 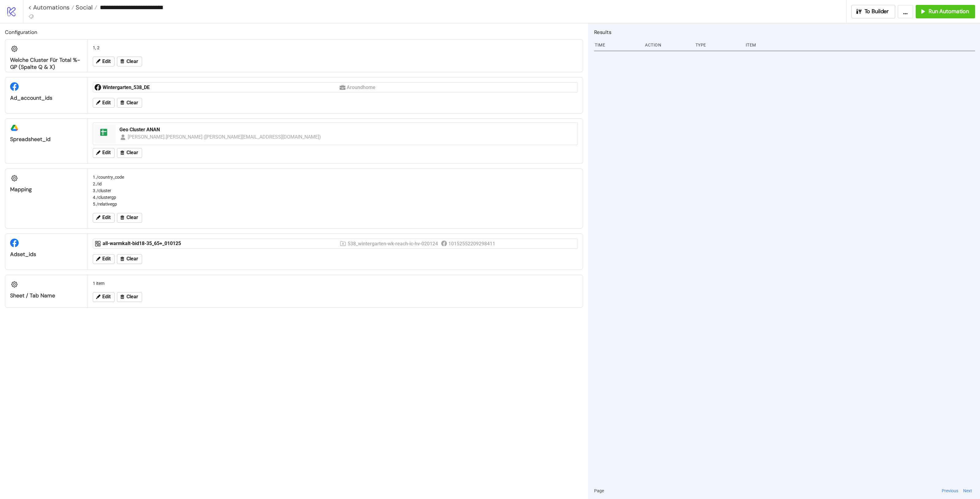 I want to click on div: 1 item, so click(x=336, y=284).